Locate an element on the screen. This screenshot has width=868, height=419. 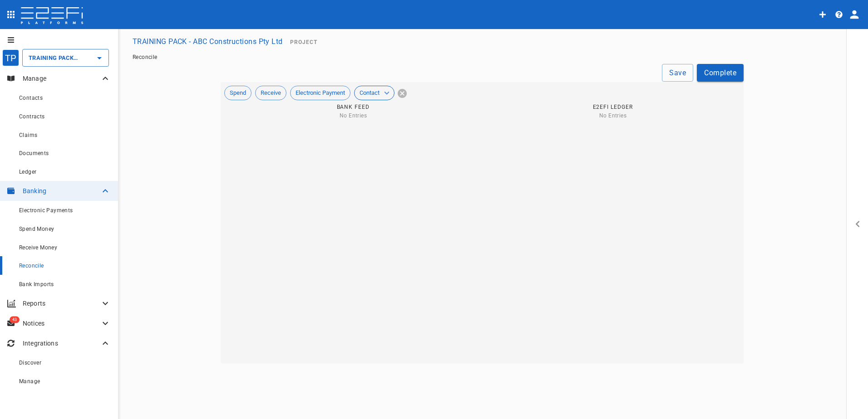
button: TRAINING PACK - ABC Constructions Pty Ltd is located at coordinates (207, 41).